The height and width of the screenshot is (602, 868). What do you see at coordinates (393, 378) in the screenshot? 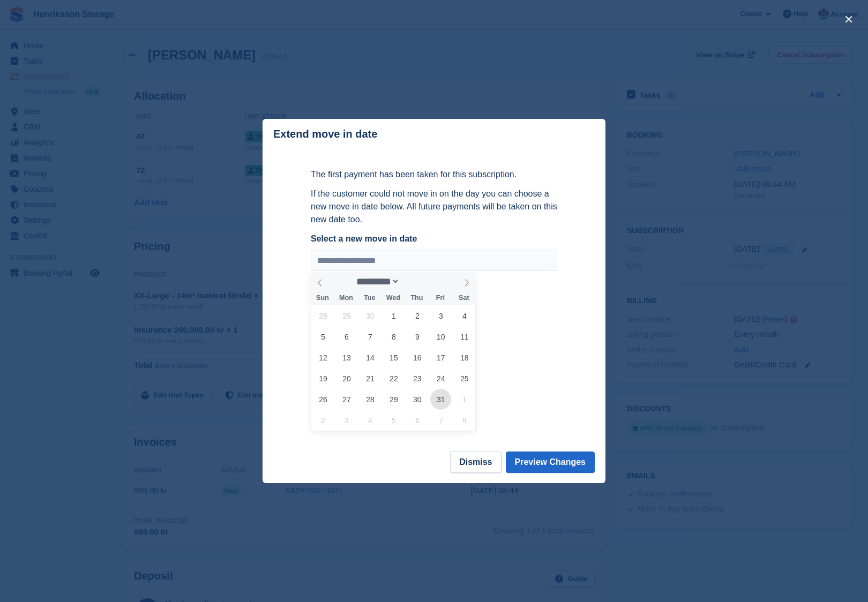
I see `span: October 22, 2025` at bounding box center [393, 378].